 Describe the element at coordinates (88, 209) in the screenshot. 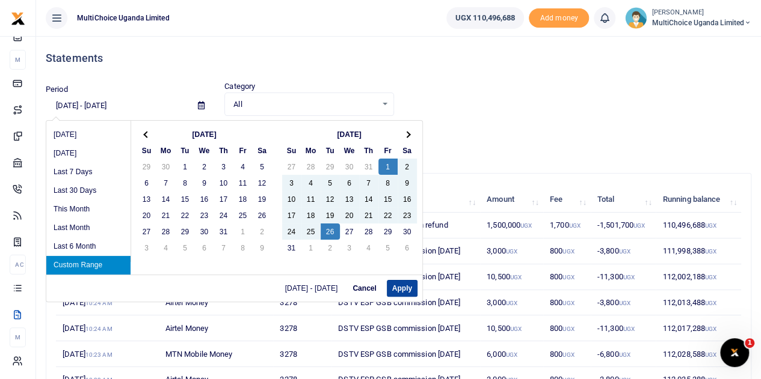

I see `li: This Month` at that location.